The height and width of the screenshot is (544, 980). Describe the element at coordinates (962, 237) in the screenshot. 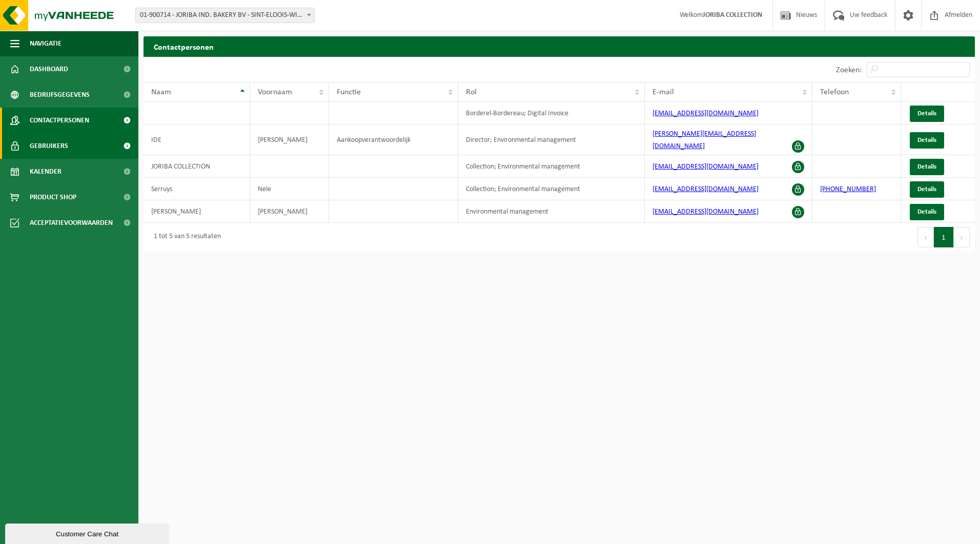

I see `button: Next` at that location.